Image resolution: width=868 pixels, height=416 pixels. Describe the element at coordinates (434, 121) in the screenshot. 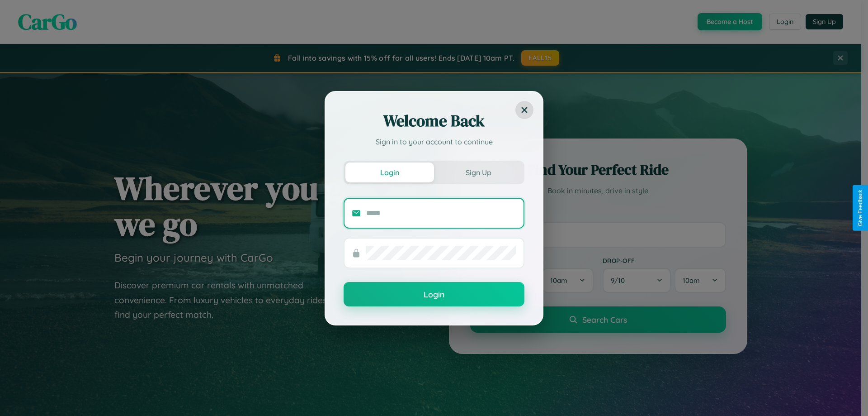

I see `h2: Welcome Back` at that location.